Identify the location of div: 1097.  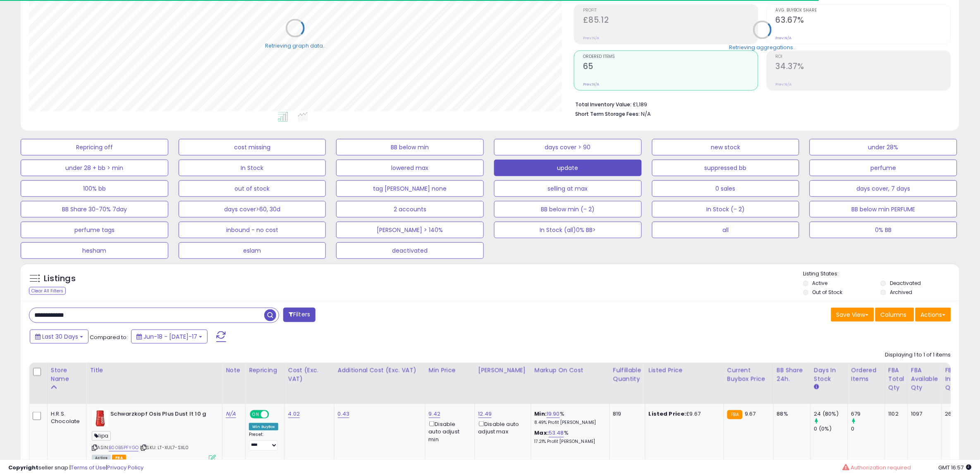
(923, 414).